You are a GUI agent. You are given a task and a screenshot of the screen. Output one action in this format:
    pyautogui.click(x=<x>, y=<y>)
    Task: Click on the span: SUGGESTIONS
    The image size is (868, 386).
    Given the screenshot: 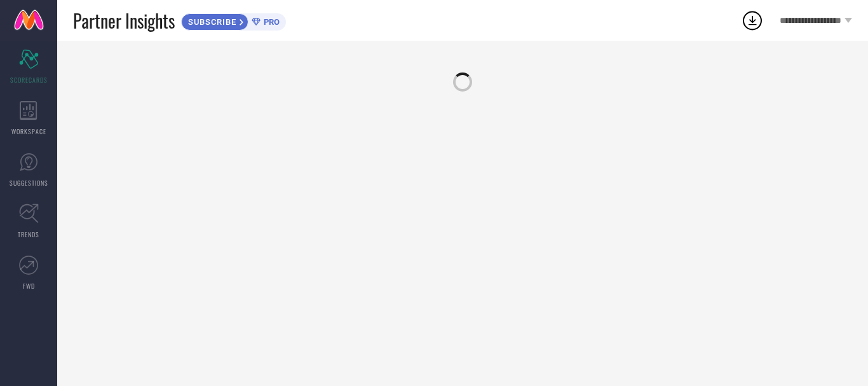 What is the action you would take?
    pyautogui.click(x=28, y=182)
    